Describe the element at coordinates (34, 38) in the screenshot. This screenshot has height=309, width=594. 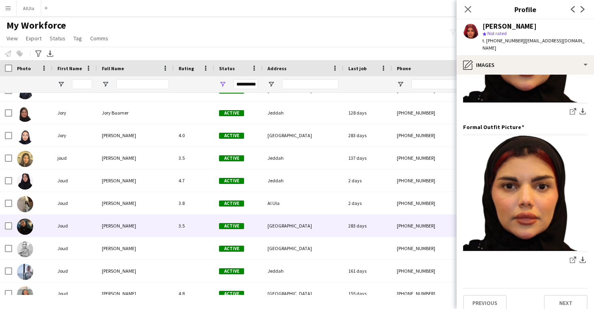
I see `span: Export` at that location.